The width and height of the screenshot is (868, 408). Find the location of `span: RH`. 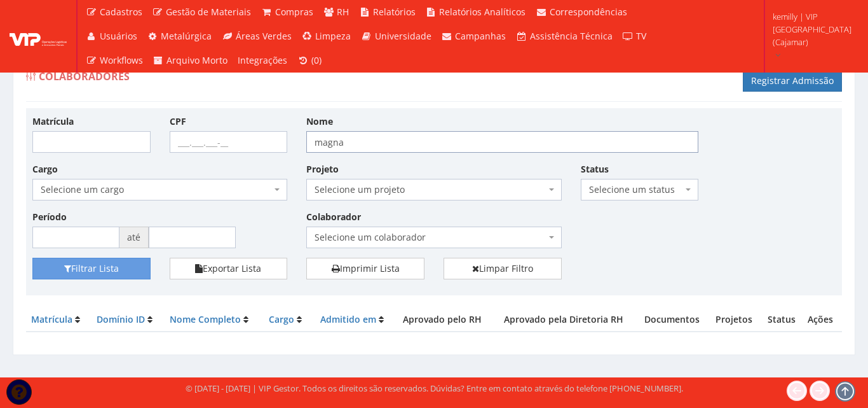

span: RH is located at coordinates (343, 11).